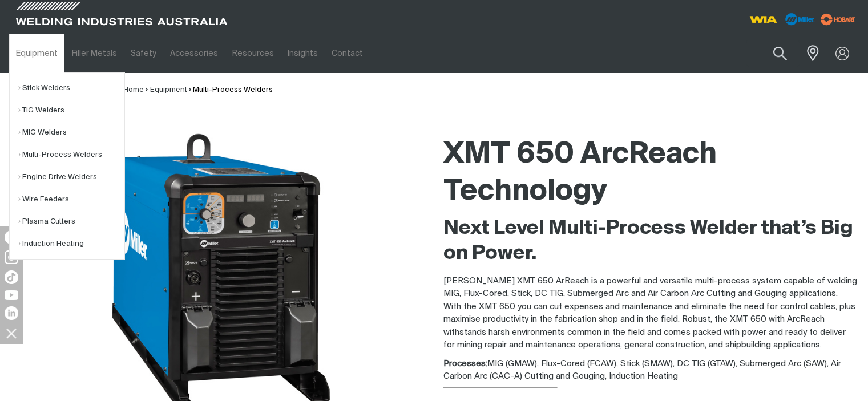 The height and width of the screenshot is (401, 868). Describe the element at coordinates (651, 370) in the screenshot. I see `div: MIG (GMAW), Flux-Cored (FCAW), Stick (SMAW), DC TIG (GTAW), Submerged Arc (SAW), Air Carbon Arc (...` at that location.